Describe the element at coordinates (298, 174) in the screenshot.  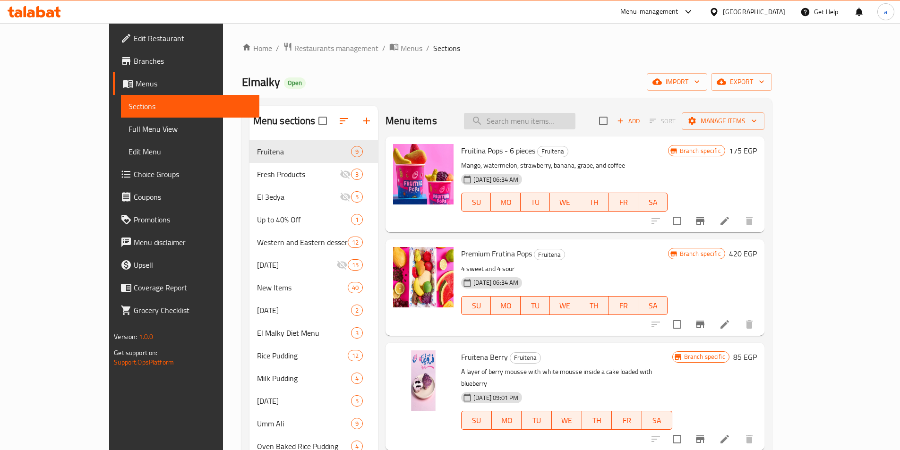
I see `span: Fresh Products` at that location.